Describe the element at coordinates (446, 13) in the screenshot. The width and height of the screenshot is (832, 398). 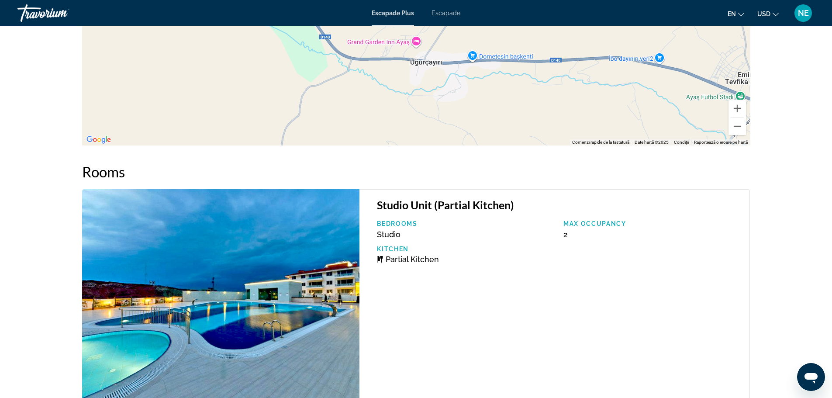
I see `font: Escapade` at that location.